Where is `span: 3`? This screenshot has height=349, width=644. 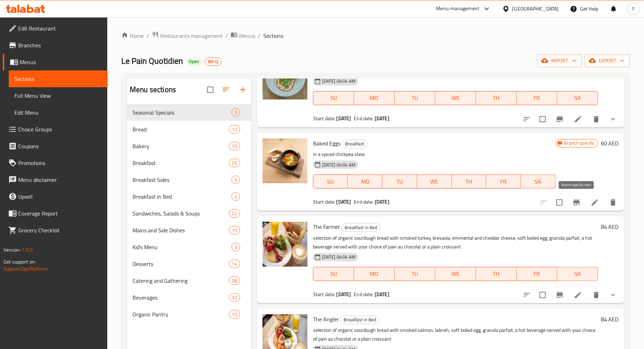 span: 3 is located at coordinates (236, 247).